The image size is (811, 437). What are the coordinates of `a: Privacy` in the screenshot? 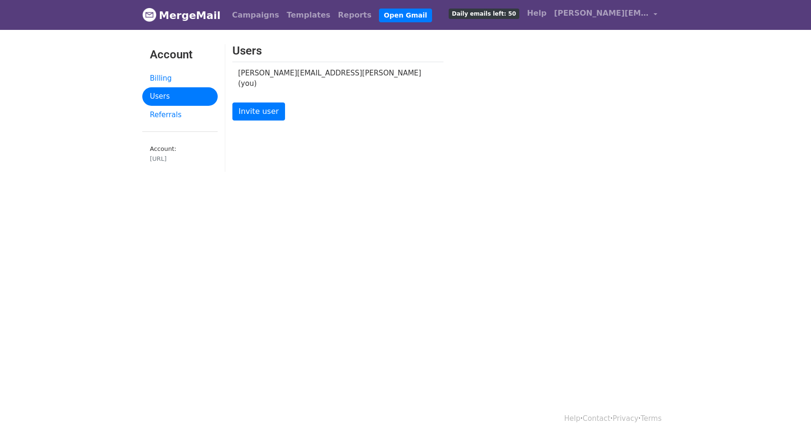 It's located at (625, 418).